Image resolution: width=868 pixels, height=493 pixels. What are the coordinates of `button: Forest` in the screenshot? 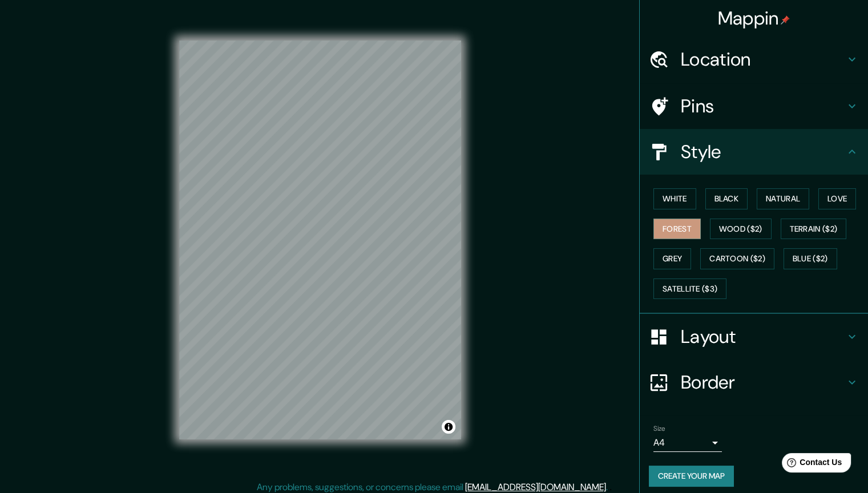 It's located at (677, 229).